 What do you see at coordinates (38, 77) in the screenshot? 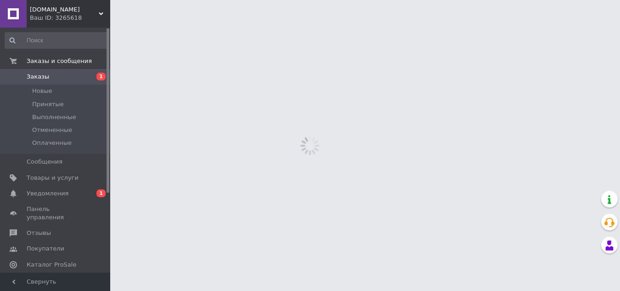
I see `span: Заказы` at bounding box center [38, 77].